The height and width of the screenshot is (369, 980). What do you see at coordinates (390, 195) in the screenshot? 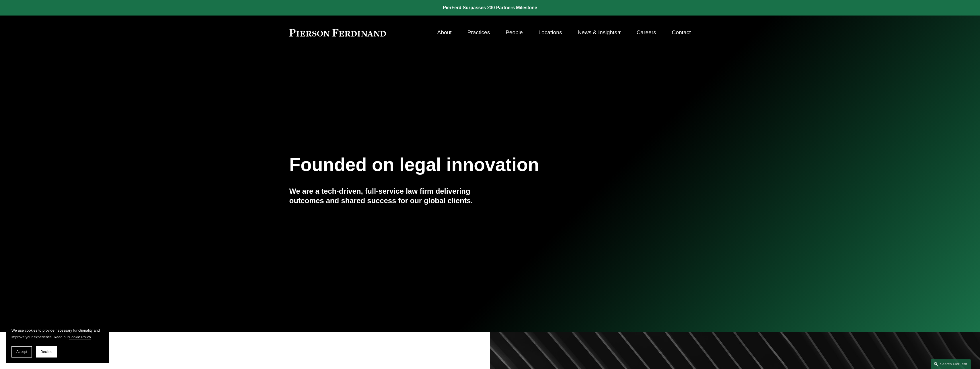
I see `h4: We are a tech-driven, full-service law firm delivering outcomes and shared success for our global...` at bounding box center [390, 195].